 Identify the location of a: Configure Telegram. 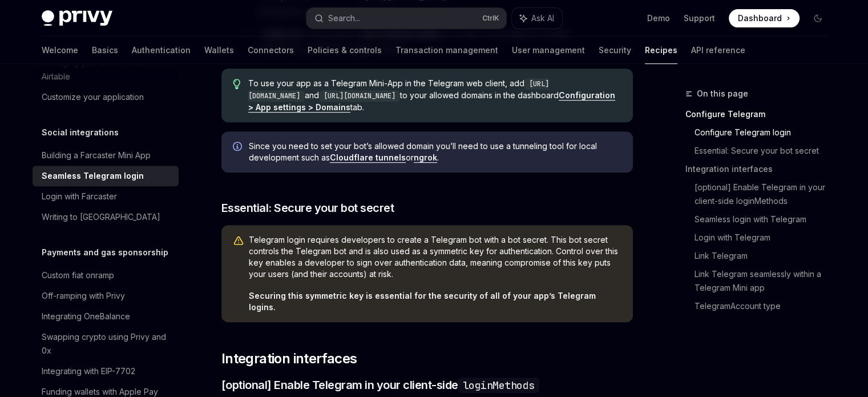
(761, 114).